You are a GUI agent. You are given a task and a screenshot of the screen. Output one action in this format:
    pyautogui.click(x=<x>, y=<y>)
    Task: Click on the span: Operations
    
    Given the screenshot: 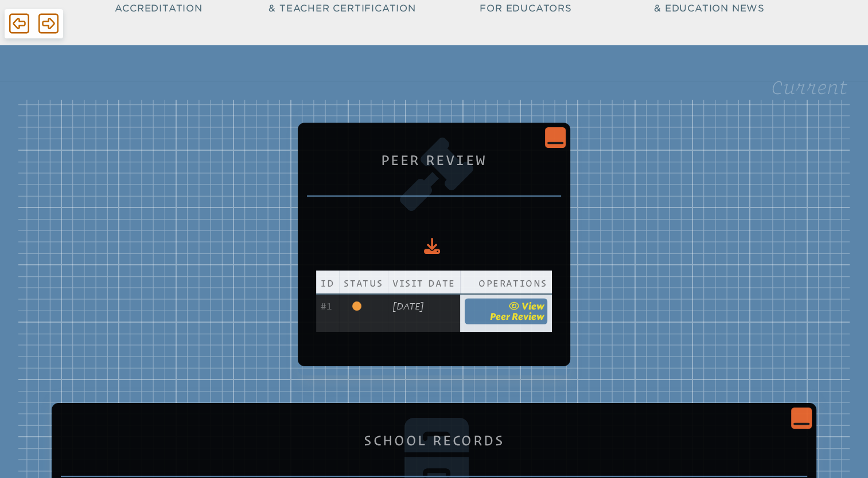 What is the action you would take?
    pyautogui.click(x=513, y=282)
    